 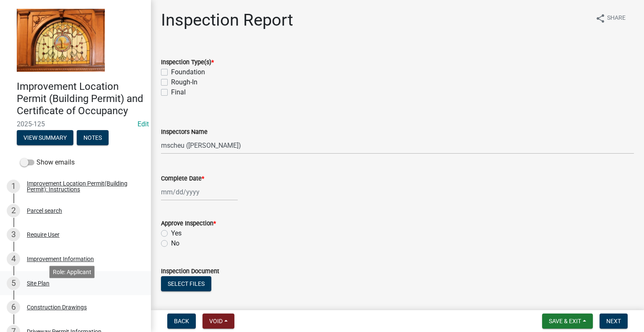 I want to click on h4: Improvement Location Permit (Building Permit) and Certificate of Occupancy, so click(x=81, y=98).